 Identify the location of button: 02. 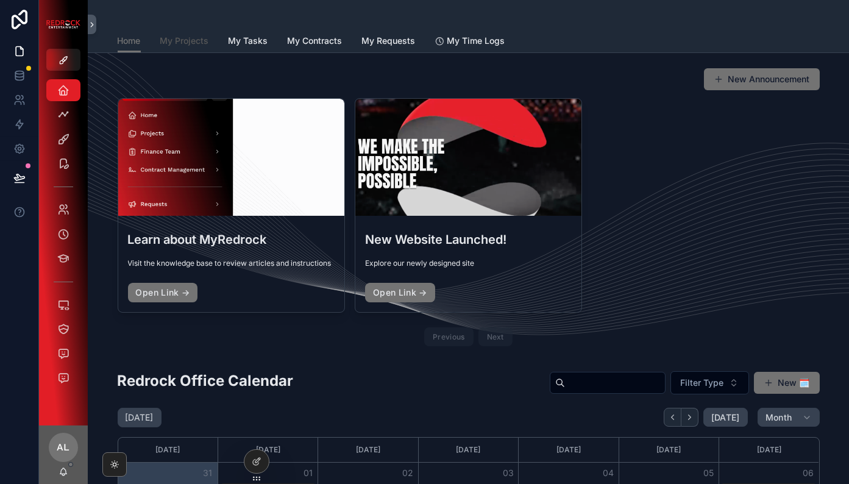
(408, 473).